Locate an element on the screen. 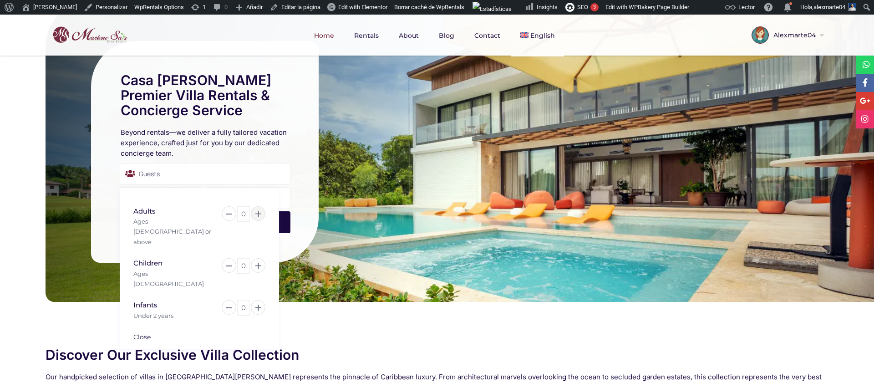 Image resolution: width=874 pixels, height=383 pixels. img: Visitas de 48 horas. Haz clic para ver más estadísticas del sitio. is located at coordinates (492, 9).